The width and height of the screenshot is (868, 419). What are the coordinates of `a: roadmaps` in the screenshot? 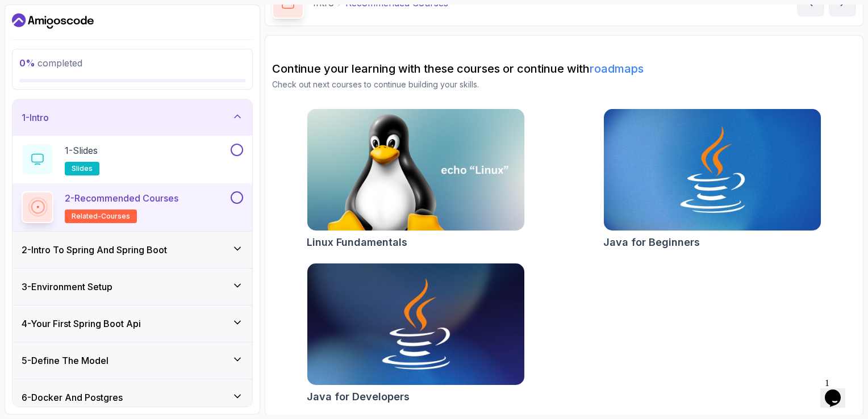 It's located at (616, 69).